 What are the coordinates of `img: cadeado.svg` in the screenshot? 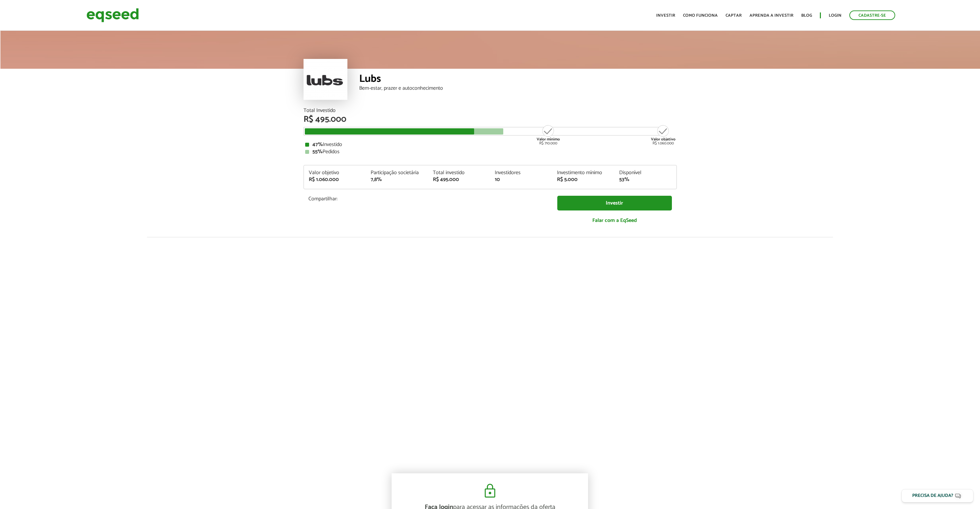 It's located at (490, 491).